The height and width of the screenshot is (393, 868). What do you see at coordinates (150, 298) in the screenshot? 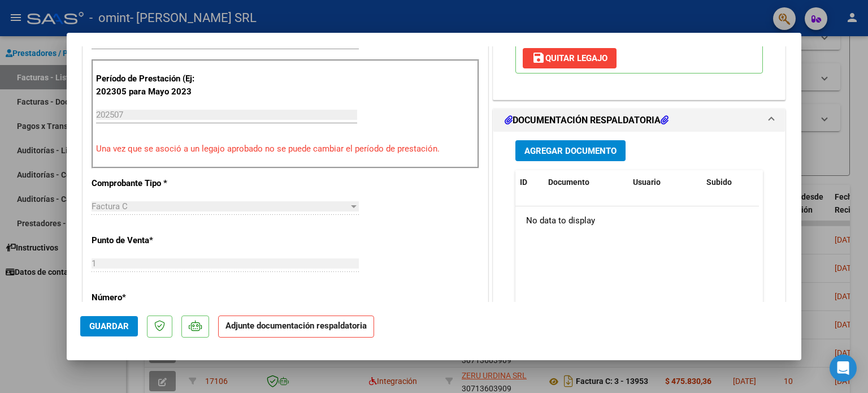
I see `p: Número` at bounding box center [150, 298].